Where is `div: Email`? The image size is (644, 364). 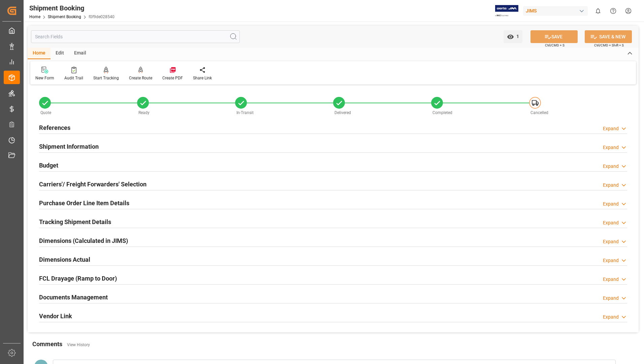
div: Email is located at coordinates (80, 53).